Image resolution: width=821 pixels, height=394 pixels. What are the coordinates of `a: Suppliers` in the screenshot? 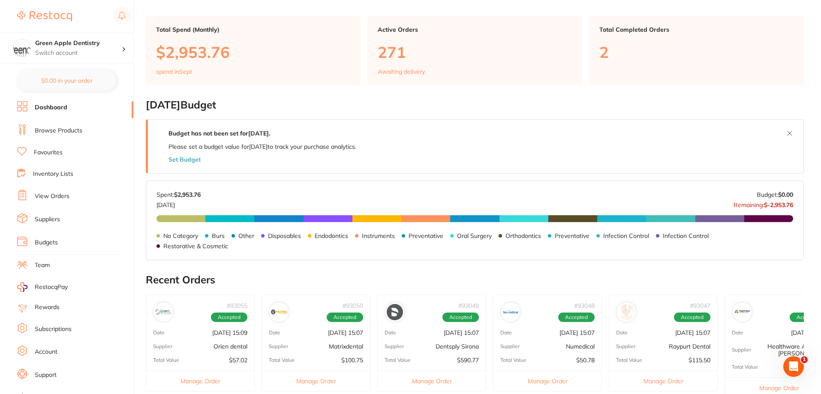 It's located at (47, 219).